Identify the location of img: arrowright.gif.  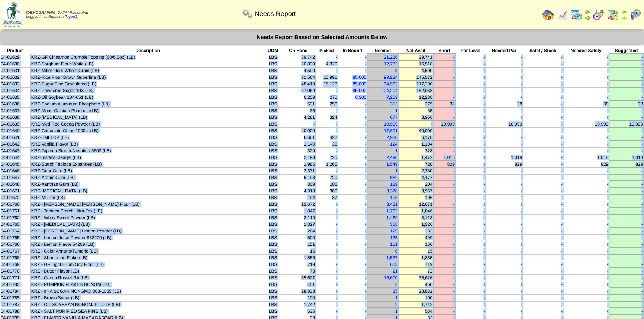
(624, 17).